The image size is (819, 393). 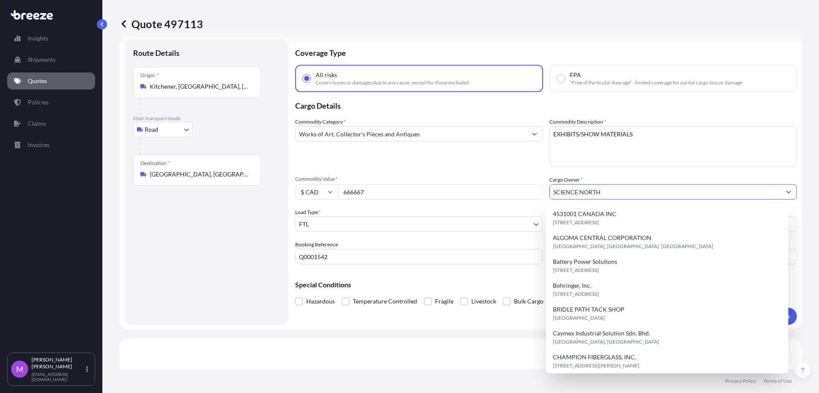 I want to click on button: Select transport, so click(x=163, y=130).